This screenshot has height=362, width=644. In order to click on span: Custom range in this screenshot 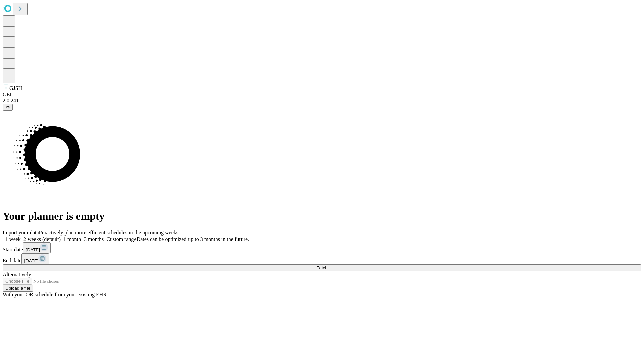, I will do `click(121, 239)`.